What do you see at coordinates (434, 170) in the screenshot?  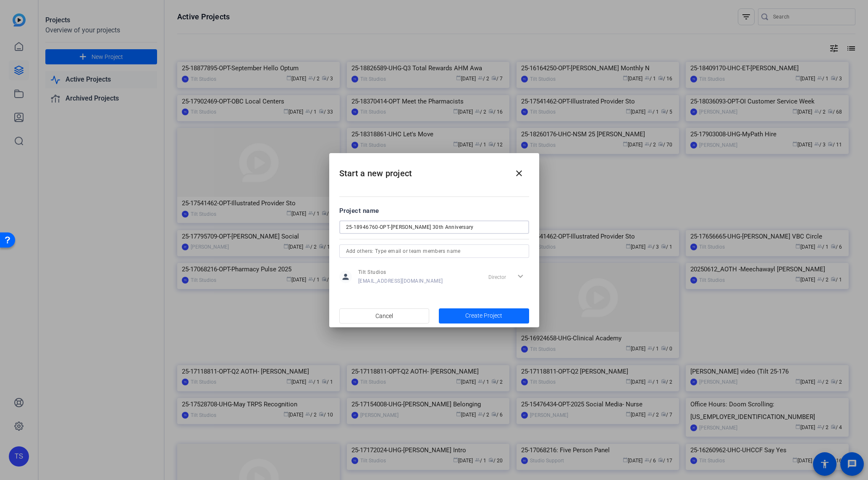 I see `h2: Start a new project` at bounding box center [434, 170].